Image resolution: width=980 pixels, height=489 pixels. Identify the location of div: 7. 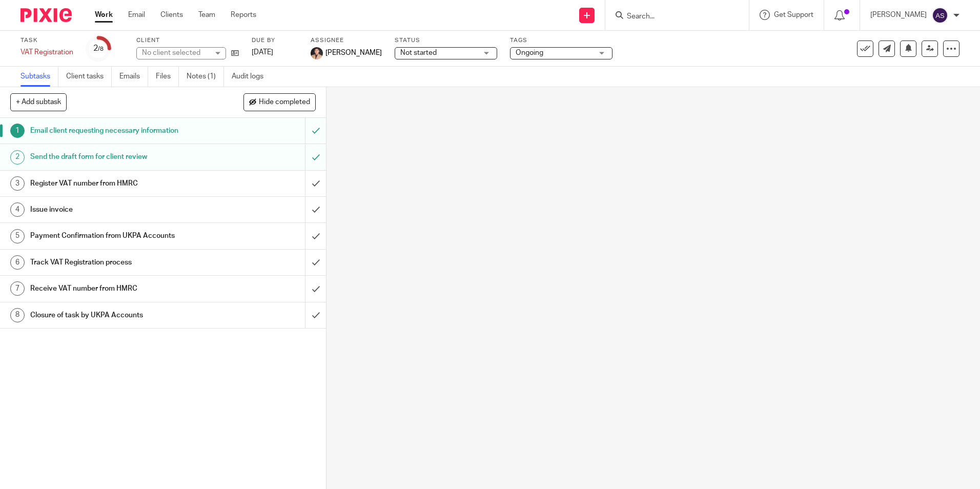
(18, 288).